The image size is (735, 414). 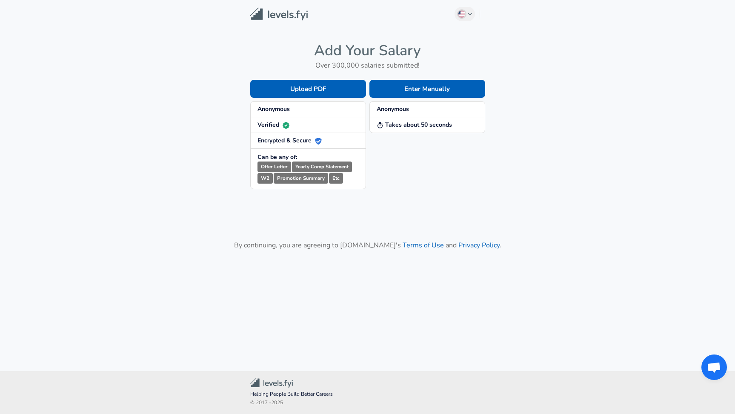 What do you see at coordinates (368, 403) in the screenshot?
I see `span: © 2017 - 2025` at bounding box center [368, 403].